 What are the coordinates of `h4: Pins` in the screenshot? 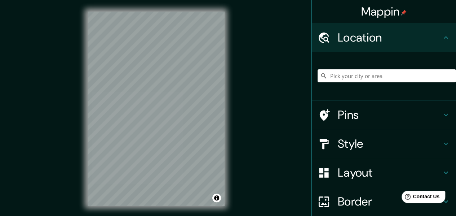 It's located at (390, 115).